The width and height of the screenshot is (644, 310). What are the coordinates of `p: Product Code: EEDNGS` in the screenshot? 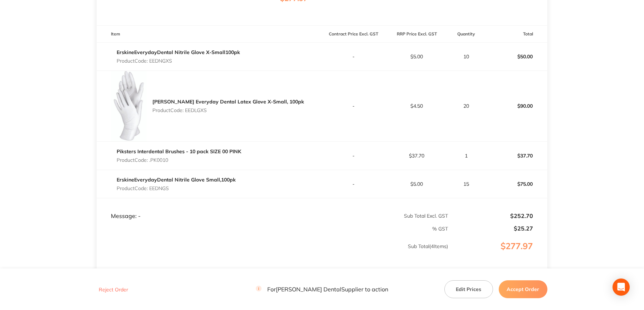 It's located at (176, 188).